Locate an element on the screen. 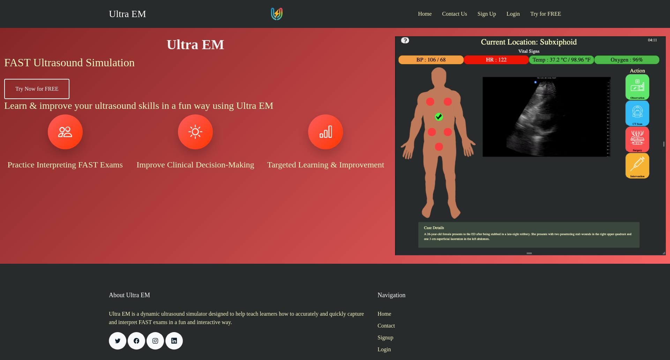 This screenshot has height=360, width=670. h3: Learn & improve your ultrasound skills in a fun way using Ultra EM is located at coordinates (196, 106).